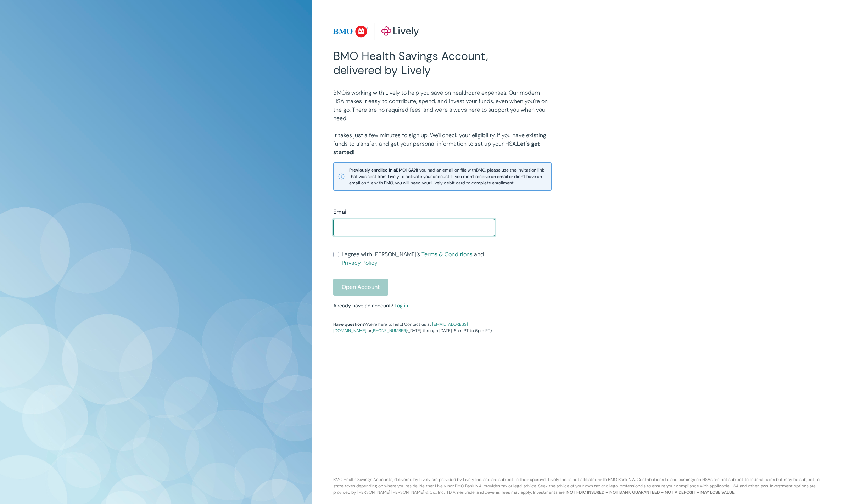 The image size is (843, 504). I want to click on small: Already have an account?, so click(370, 305).